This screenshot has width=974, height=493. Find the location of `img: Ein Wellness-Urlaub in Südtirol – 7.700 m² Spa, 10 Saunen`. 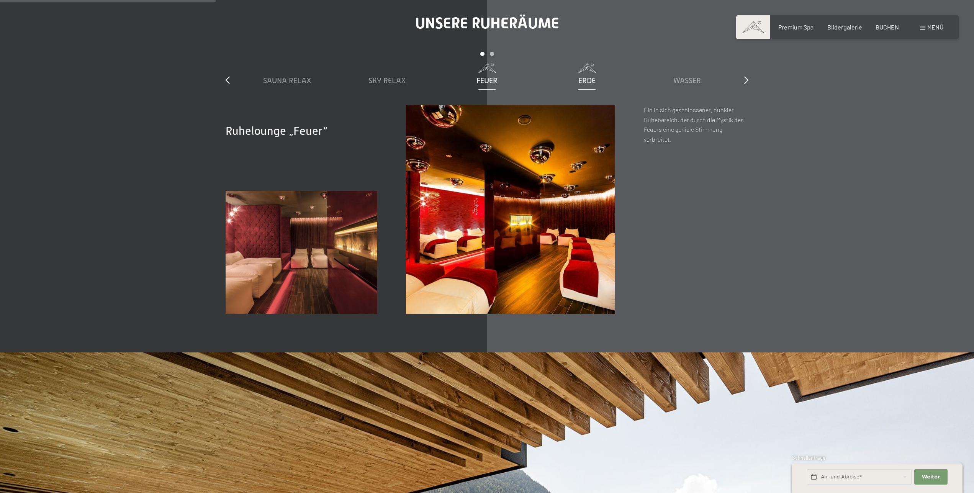

img: Ein Wellness-Urlaub in Südtirol – 7.700 m² Spa, 10 Saunen is located at coordinates (510, 209).